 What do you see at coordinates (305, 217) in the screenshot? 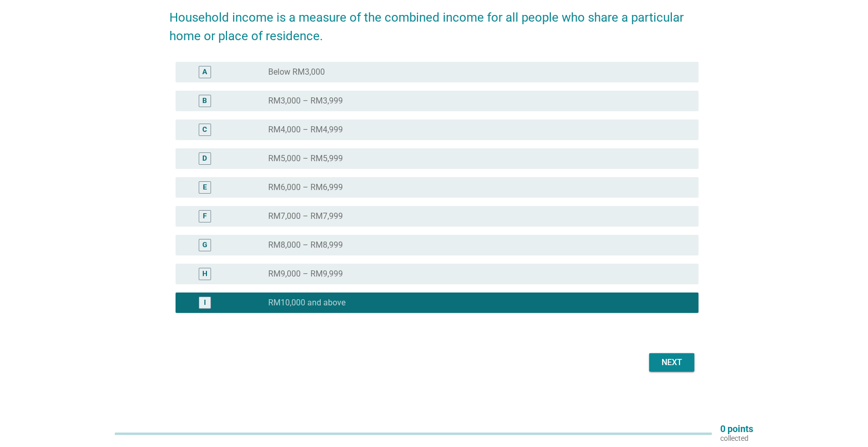
I see `label: RM7,000 – RM7,999` at bounding box center [305, 217].